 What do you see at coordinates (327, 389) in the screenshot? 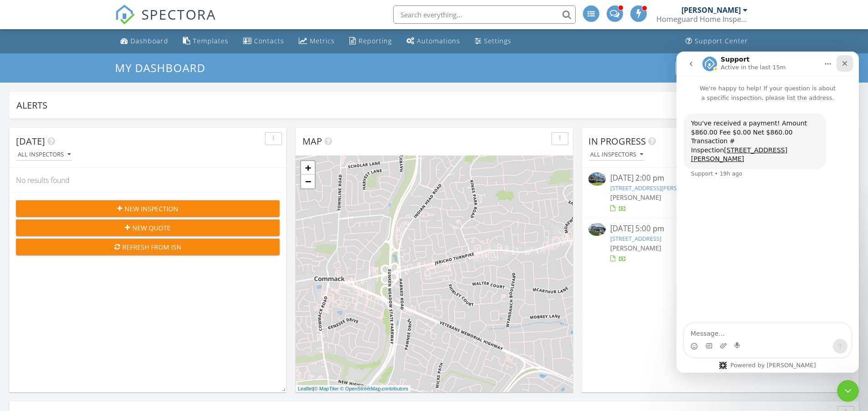
I see `a: © MapTiler` at bounding box center [327, 389].